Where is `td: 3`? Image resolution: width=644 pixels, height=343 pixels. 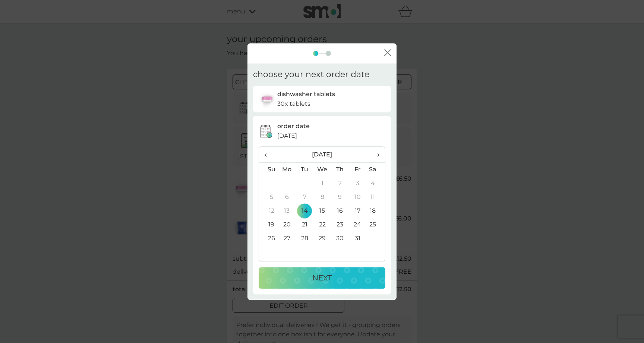
td: 3 is located at coordinates (357, 183).